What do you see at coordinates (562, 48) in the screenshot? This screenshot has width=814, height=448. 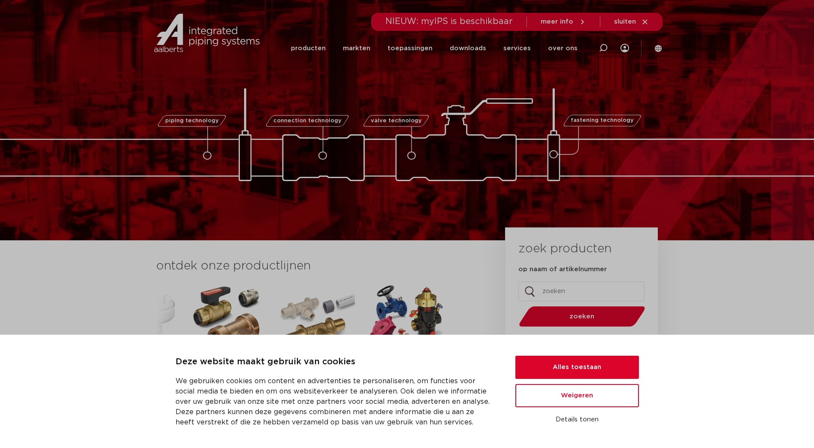 I see `a: over ons` at bounding box center [562, 48].